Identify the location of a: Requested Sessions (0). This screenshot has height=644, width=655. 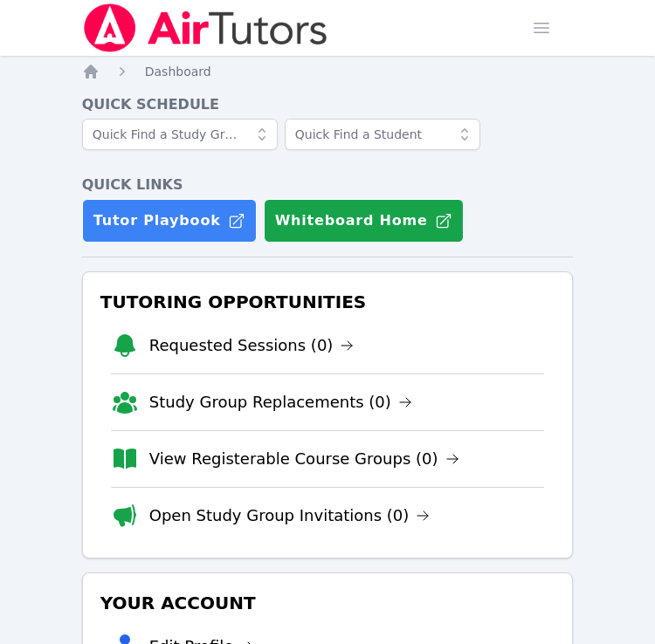
(251, 346).